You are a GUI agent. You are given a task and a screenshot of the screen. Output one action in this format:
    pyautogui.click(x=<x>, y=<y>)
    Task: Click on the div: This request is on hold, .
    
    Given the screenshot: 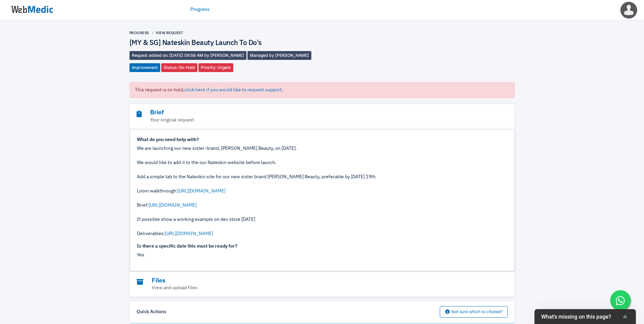 What is the action you would take?
    pyautogui.click(x=322, y=90)
    